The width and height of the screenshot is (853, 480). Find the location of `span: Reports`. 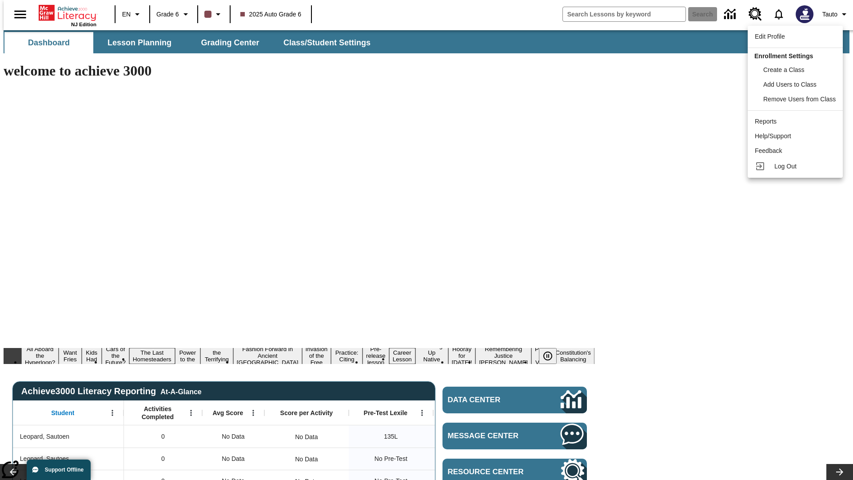

span: Reports is located at coordinates (765, 121).